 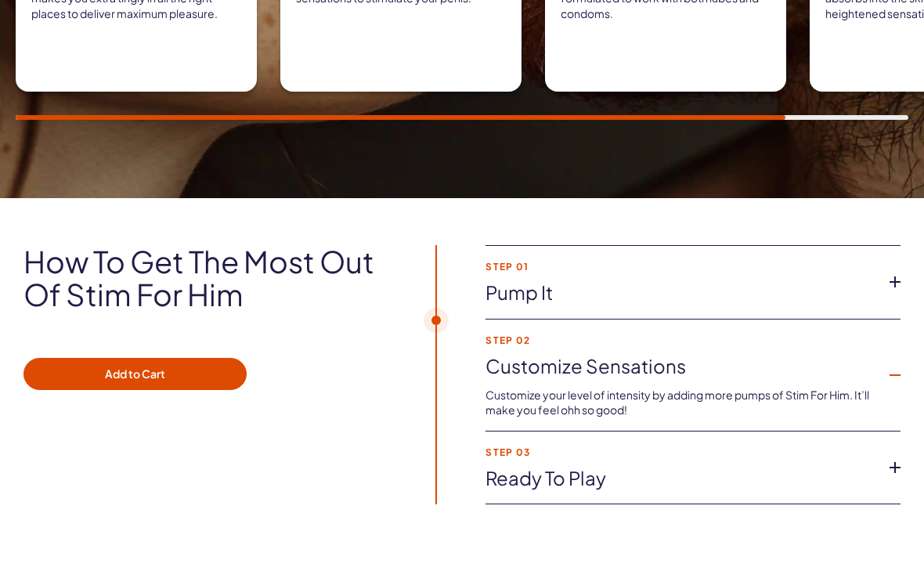 What do you see at coordinates (681, 292) in the screenshot?
I see `a: Pump It` at bounding box center [681, 292].